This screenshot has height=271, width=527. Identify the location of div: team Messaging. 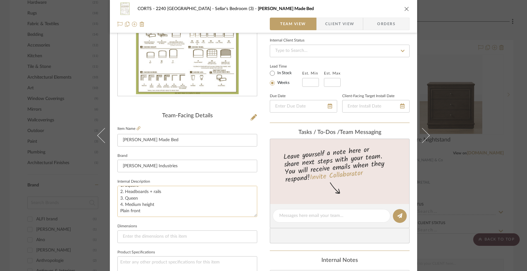
(340, 133).